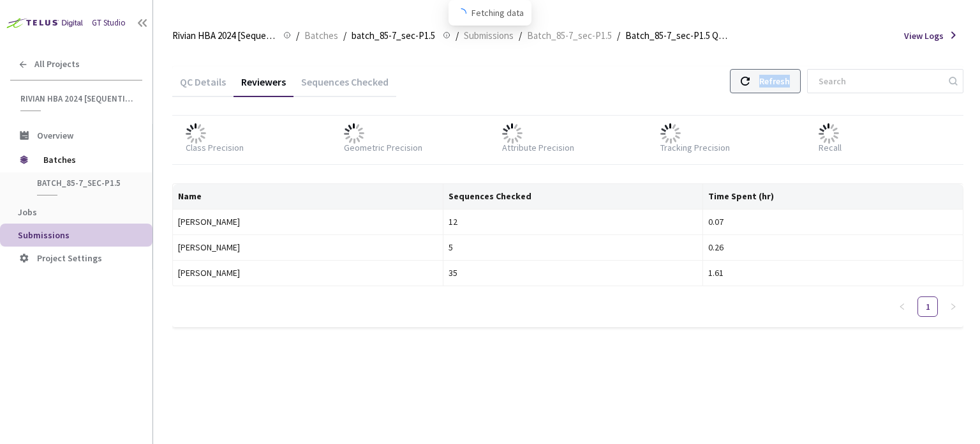  Describe the element at coordinates (55, 135) in the screenshot. I see `span: Overview` at that location.